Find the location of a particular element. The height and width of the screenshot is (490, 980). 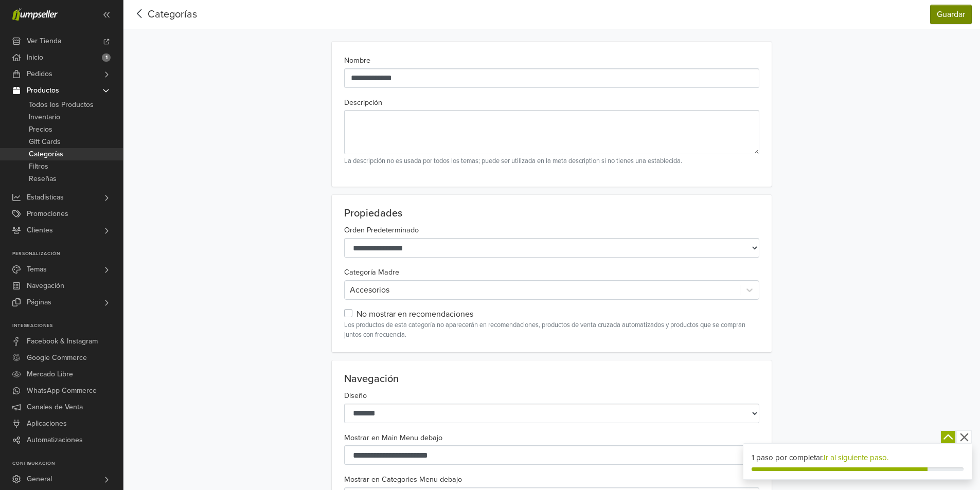

label: Descripción is located at coordinates (363, 103).